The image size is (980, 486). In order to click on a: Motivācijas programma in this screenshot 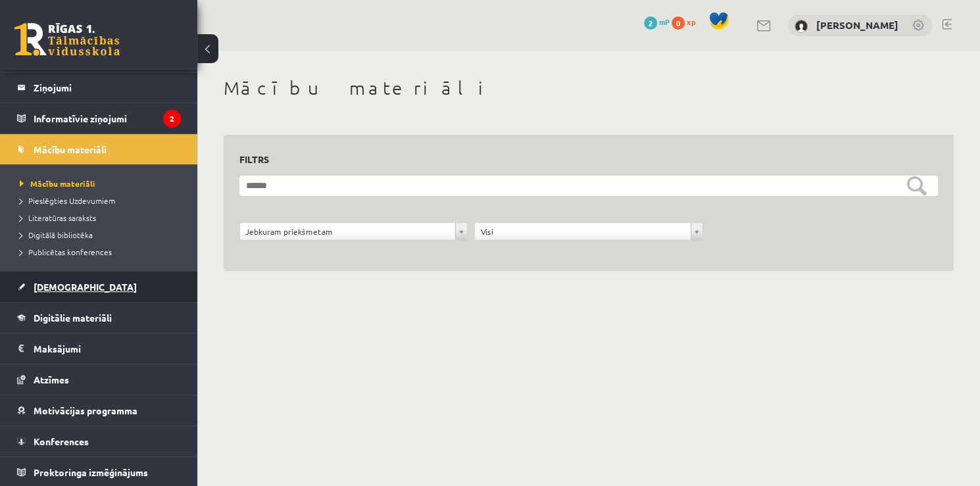, I will do `click(99, 410)`.